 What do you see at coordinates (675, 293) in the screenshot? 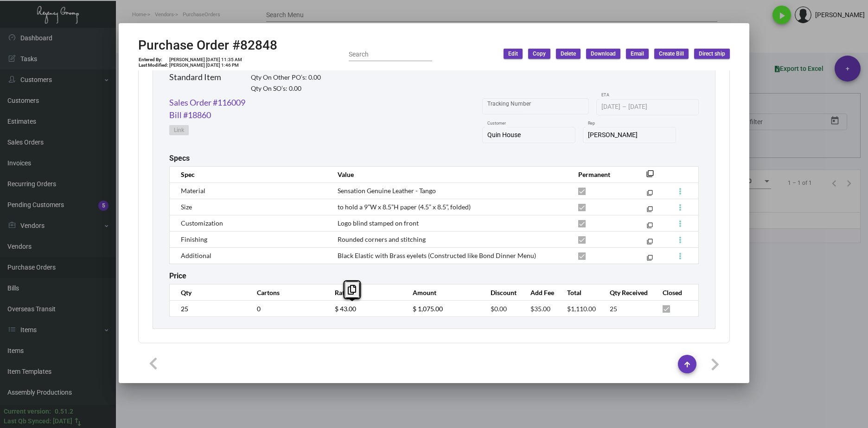
I see `th: Closed` at bounding box center [675, 293].